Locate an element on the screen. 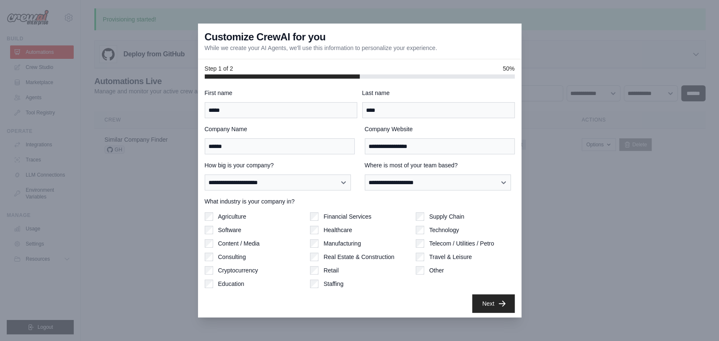 This screenshot has height=341, width=719. label: Financial Services is located at coordinates (347, 217).